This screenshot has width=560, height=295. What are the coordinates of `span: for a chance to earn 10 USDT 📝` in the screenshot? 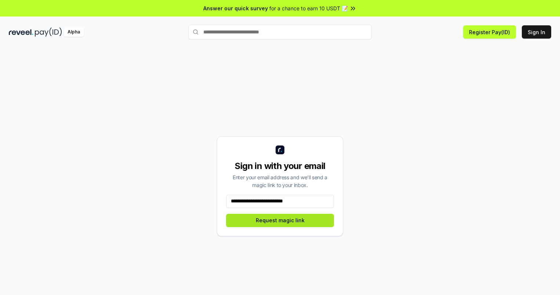 It's located at (309, 8).